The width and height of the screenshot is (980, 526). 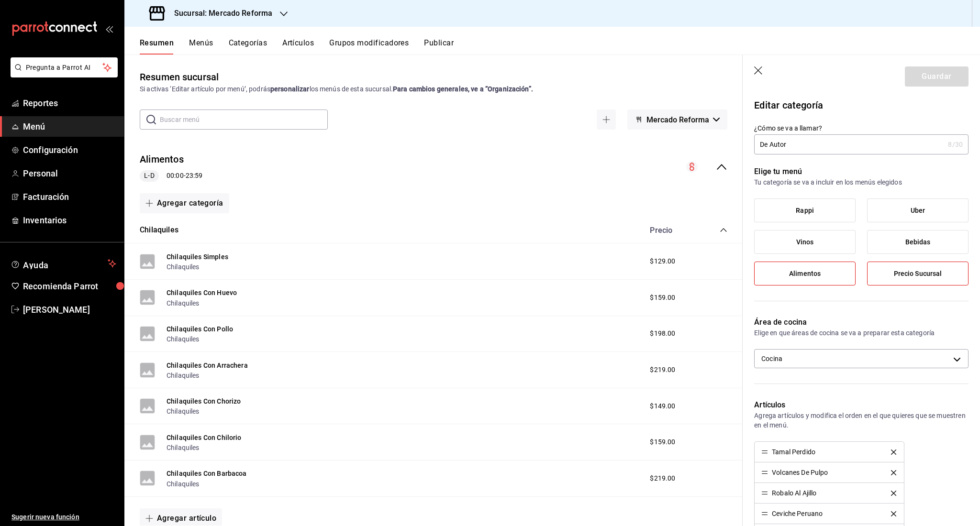 What do you see at coordinates (439, 46) in the screenshot?
I see `button: Publicar` at bounding box center [439, 46].